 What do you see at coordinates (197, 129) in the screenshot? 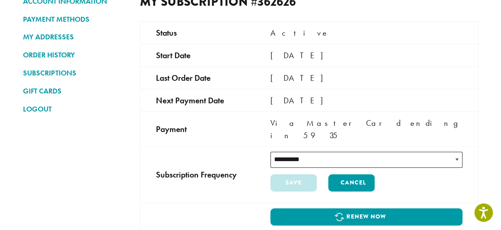
I see `td: Payment` at bounding box center [197, 129].